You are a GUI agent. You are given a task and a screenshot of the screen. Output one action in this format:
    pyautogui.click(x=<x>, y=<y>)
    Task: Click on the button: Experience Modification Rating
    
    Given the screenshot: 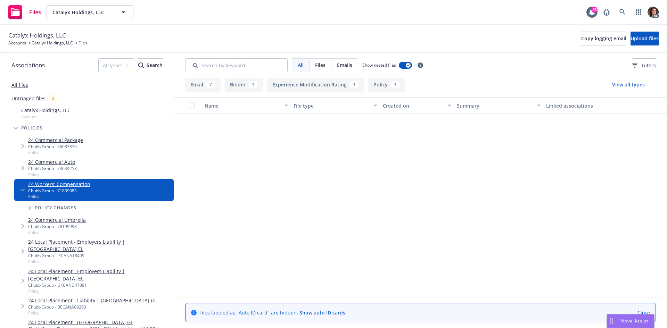 What is the action you would take?
    pyautogui.click(x=315, y=85)
    